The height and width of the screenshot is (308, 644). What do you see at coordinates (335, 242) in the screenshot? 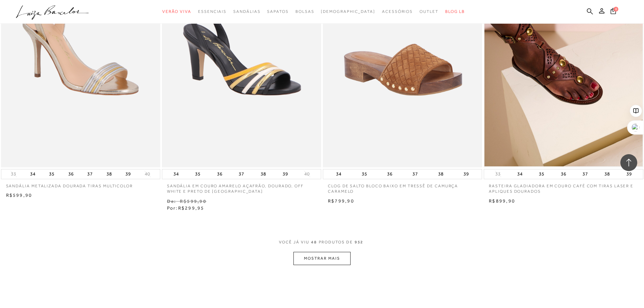
I see `span: PRODUTOS DE` at bounding box center [335, 242].